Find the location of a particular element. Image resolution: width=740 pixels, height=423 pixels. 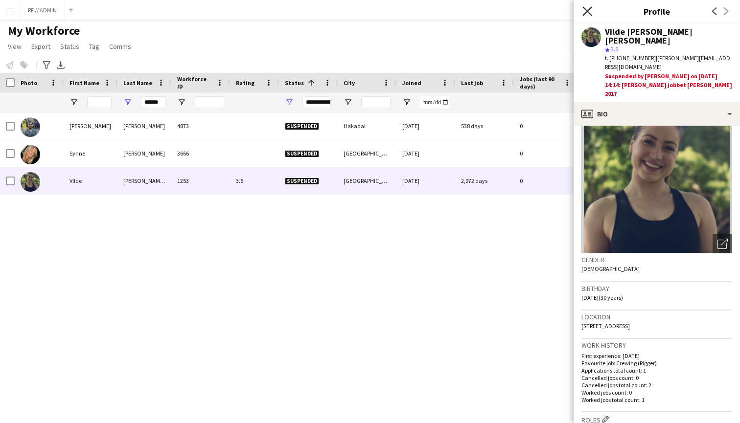

img: Mats Andreas Sørlie is located at coordinates (30, 127).